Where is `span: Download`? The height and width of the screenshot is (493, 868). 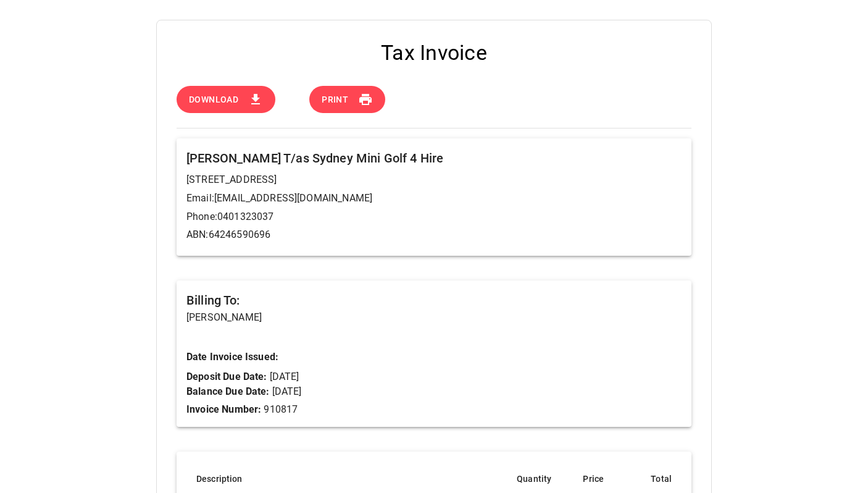 span: Download is located at coordinates (213, 99).